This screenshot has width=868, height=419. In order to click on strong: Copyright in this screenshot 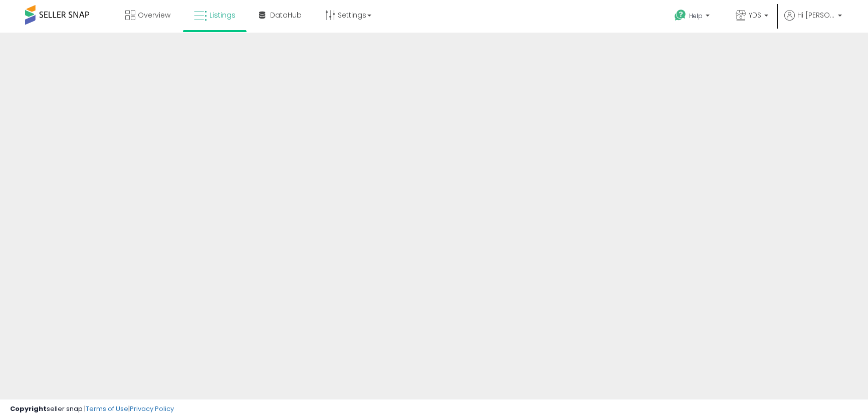, I will do `click(28, 408)`.